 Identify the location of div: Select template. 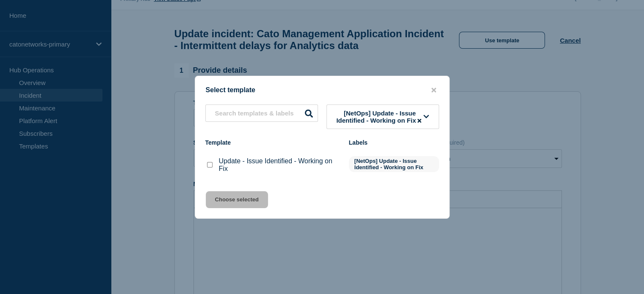
(322, 90).